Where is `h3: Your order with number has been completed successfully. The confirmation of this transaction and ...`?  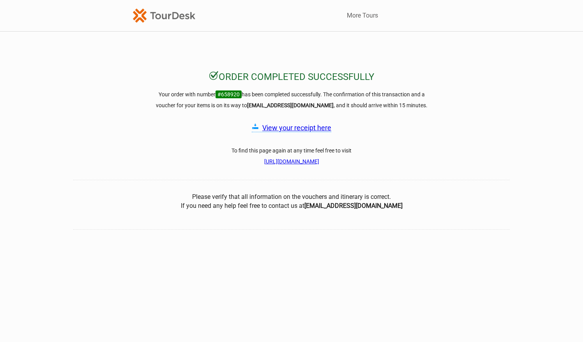
h3: Your order with number has been completed successfully. The confirmation of this transaction and ... is located at coordinates (292, 100).